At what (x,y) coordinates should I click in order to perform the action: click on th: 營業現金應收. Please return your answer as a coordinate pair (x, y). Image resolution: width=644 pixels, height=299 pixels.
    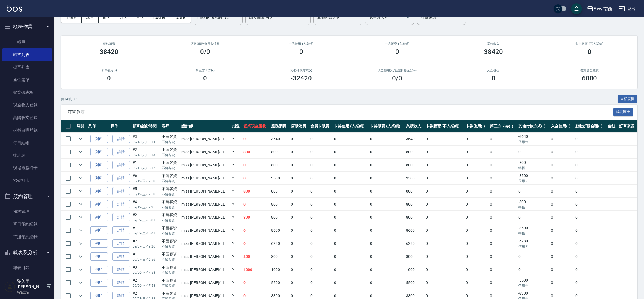
    Looking at the image, I should click on (256, 126).